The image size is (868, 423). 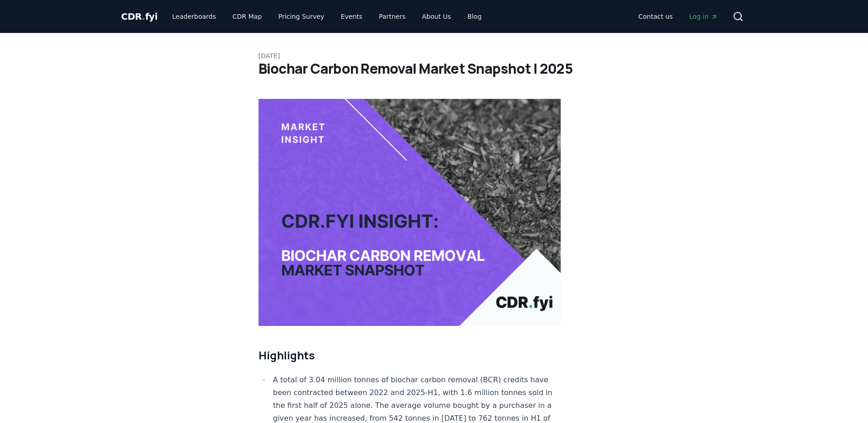 What do you see at coordinates (247, 17) in the screenshot?
I see `a: CDR Map` at bounding box center [247, 17].